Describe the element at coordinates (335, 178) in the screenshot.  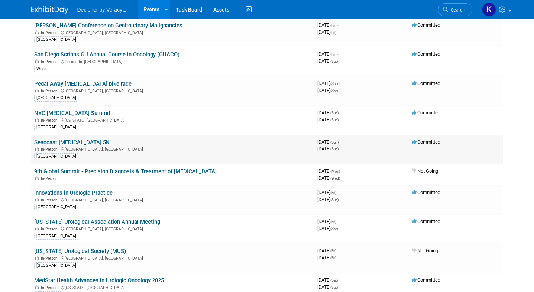
I see `span: (Wed)` at that location.